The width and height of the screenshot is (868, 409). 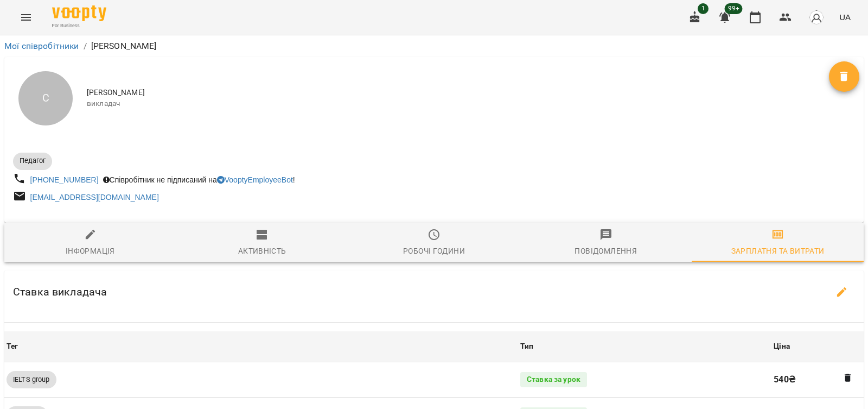 I want to click on span: UA, so click(x=845, y=17).